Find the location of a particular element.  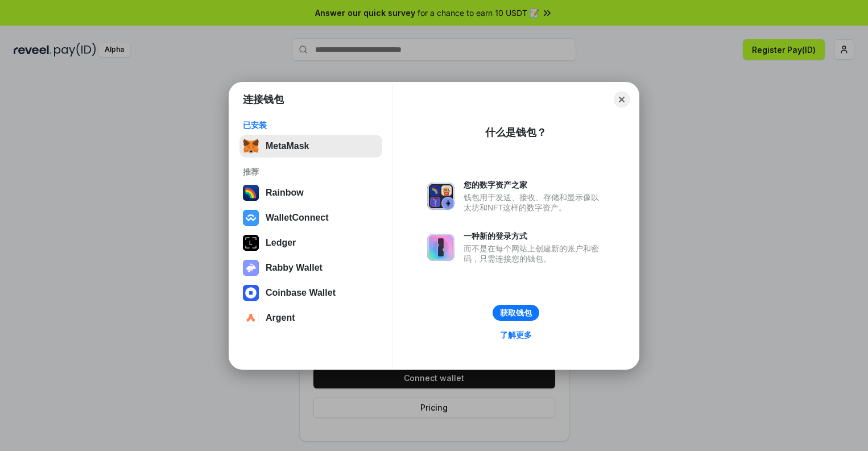

div: 而不是在每个网站上创建新的账户和密码，只需连接您的钱包。 is located at coordinates (534, 253).